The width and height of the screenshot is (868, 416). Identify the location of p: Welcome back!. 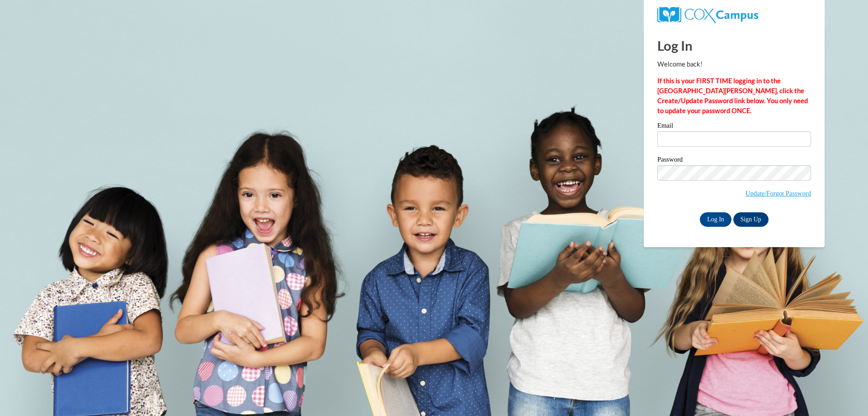
(734, 64).